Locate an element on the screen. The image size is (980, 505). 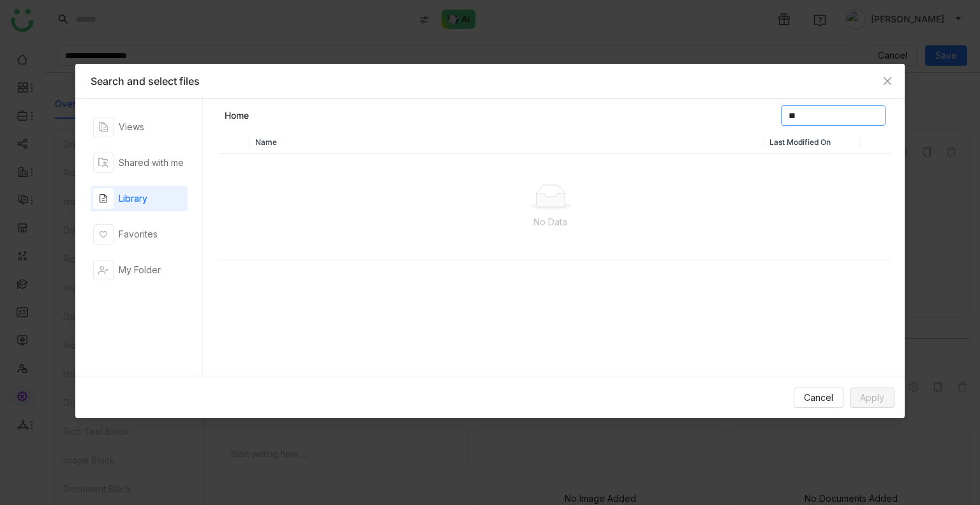
div: Search and select files is located at coordinates (490, 81).